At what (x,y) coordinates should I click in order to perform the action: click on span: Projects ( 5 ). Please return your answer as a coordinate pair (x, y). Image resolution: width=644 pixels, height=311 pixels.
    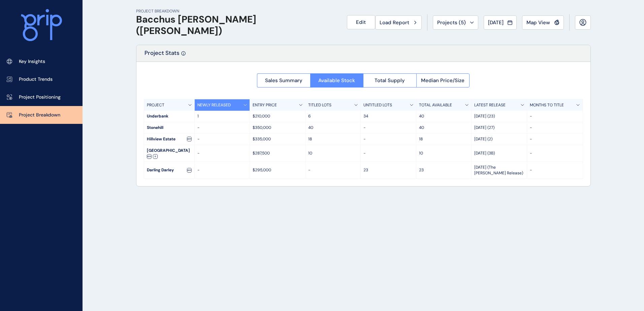
    Looking at the image, I should click on (452, 22).